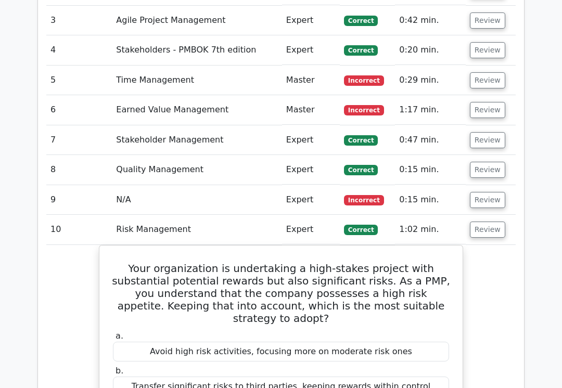  I want to click on td: Quality Management, so click(197, 170).